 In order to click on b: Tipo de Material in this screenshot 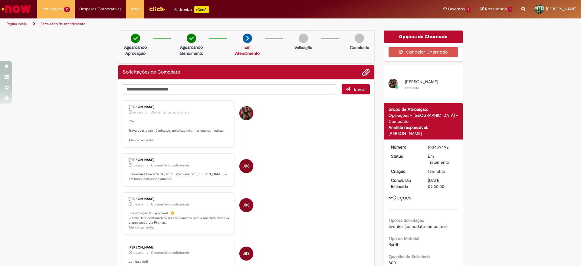, I will do `click(404, 238)`.